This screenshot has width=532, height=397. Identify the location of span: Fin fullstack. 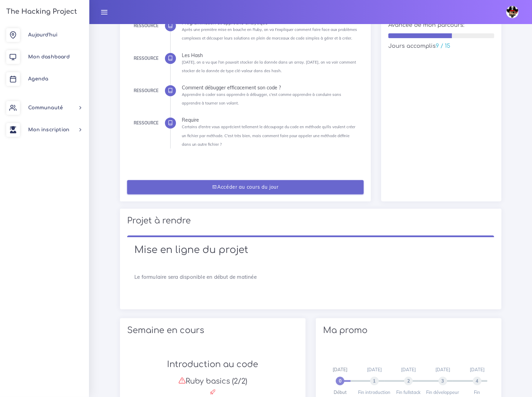
(408, 392).